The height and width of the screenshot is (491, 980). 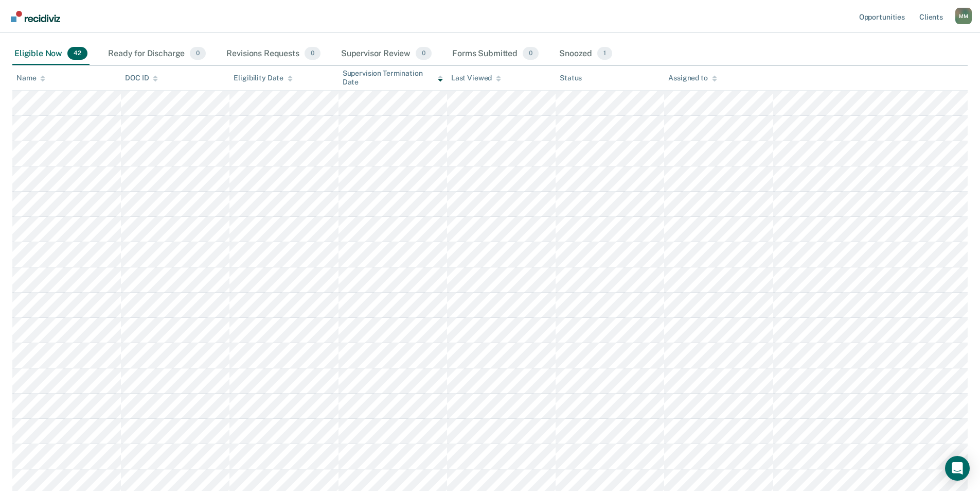 I want to click on button: Profile dropdown button, so click(x=964, y=16).